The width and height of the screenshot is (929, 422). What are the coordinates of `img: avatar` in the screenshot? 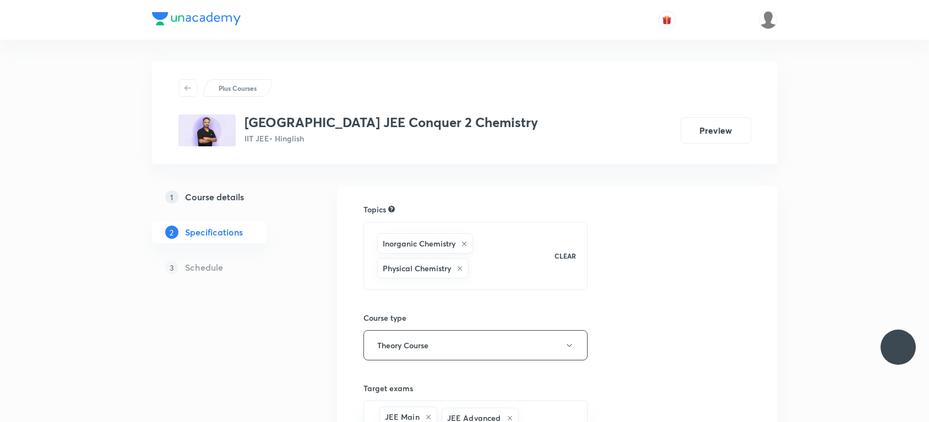 It's located at (667, 20).